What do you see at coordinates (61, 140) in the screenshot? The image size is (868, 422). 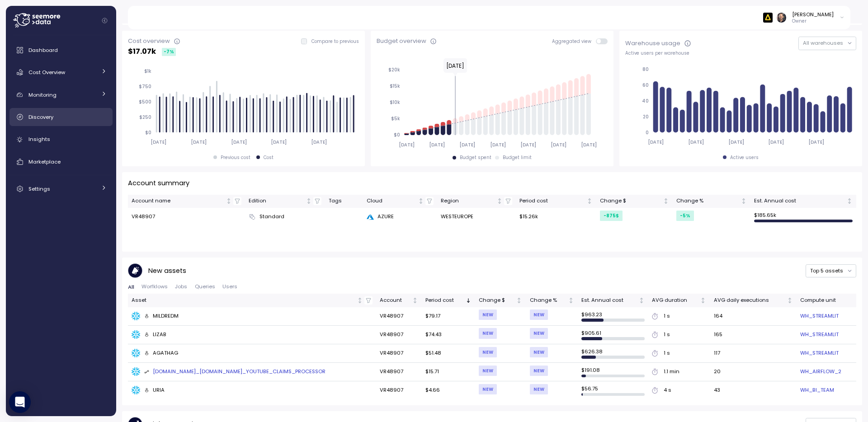 I see `a: Insights` at bounding box center [61, 140].